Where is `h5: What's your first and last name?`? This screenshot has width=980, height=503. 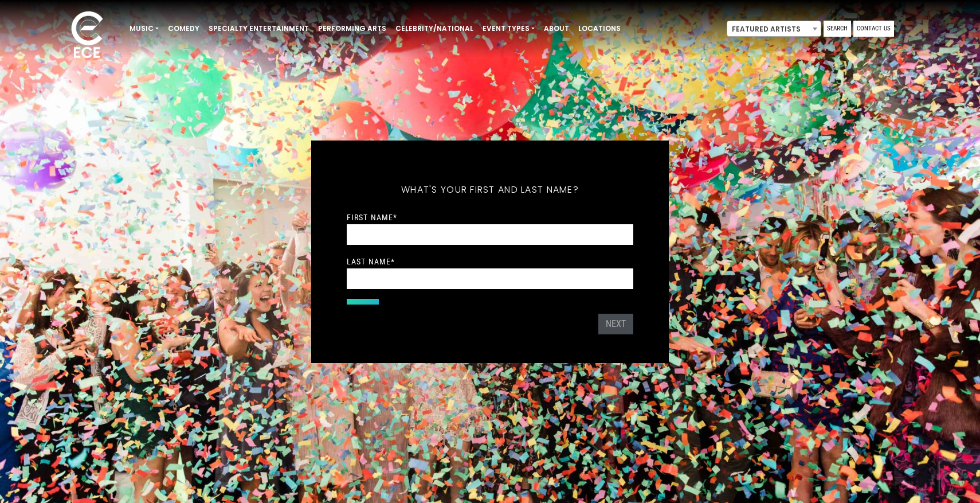 h5: What's your first and last name? is located at coordinates (490, 190).